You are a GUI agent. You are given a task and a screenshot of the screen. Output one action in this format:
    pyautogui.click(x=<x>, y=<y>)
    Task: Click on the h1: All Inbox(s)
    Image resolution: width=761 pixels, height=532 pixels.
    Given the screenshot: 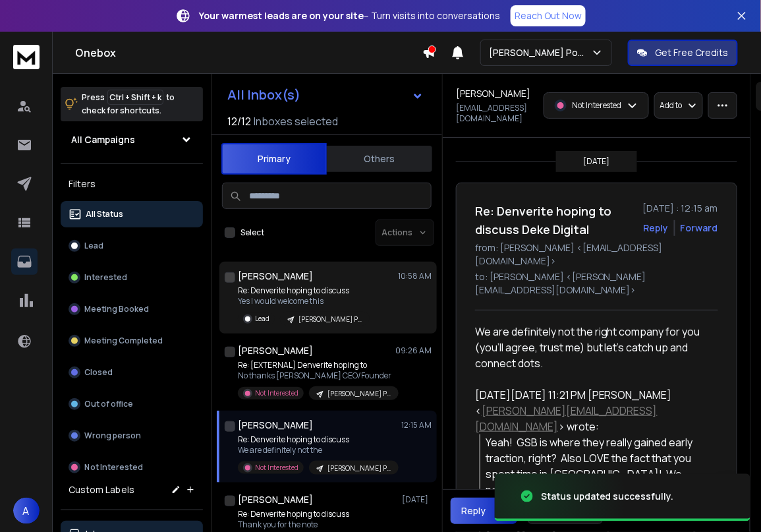 What is the action you would take?
    pyautogui.click(x=264, y=95)
    